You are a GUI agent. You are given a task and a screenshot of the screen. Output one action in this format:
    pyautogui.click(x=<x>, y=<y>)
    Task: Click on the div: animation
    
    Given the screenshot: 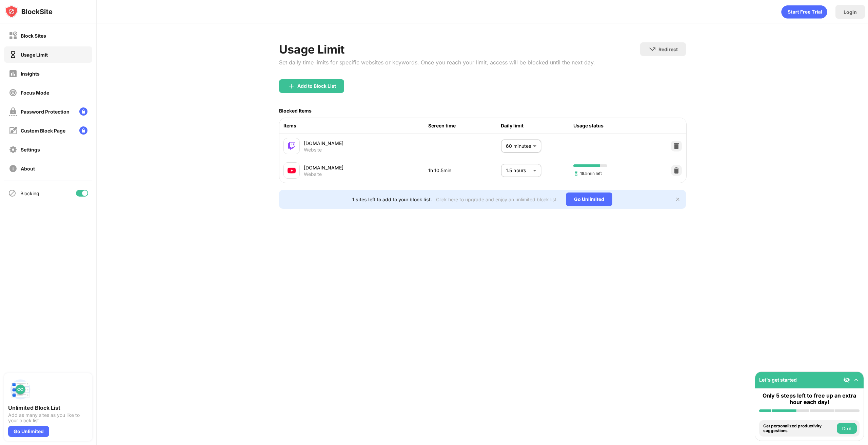 What is the action you would take?
    pyautogui.click(x=804, y=12)
    